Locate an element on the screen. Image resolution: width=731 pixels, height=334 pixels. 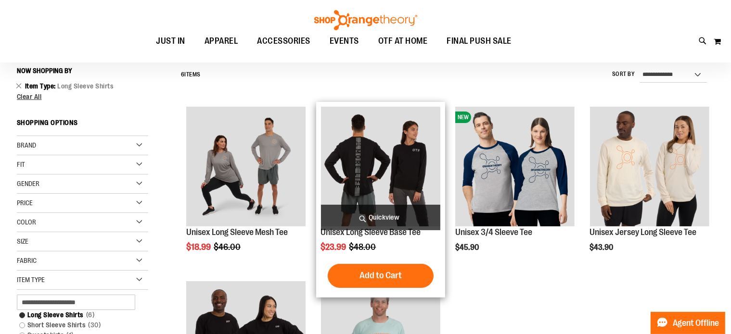
a: Unisex 3/4 Sleeve TeeNEW is located at coordinates (515, 167).